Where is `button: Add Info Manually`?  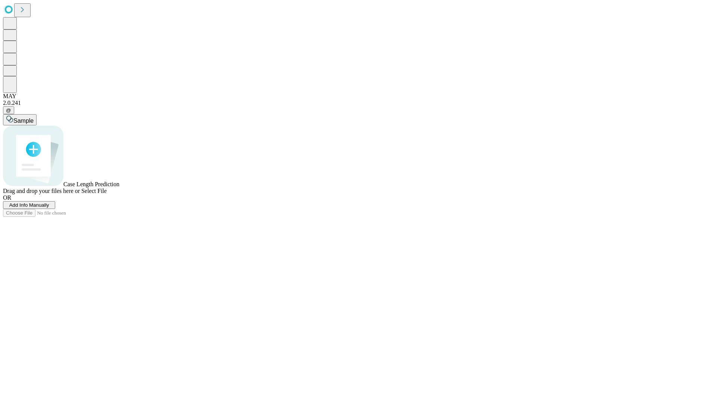 button: Add Info Manually is located at coordinates (29, 205).